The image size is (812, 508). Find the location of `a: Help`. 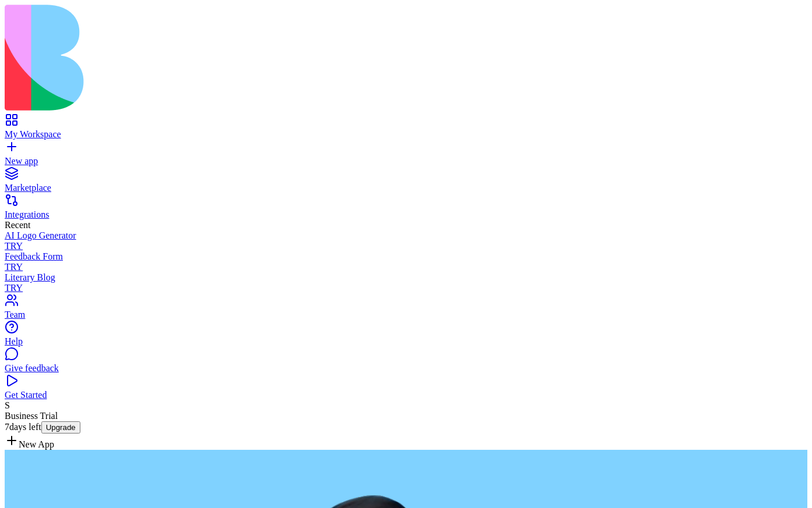

a: Help is located at coordinates (406, 336).